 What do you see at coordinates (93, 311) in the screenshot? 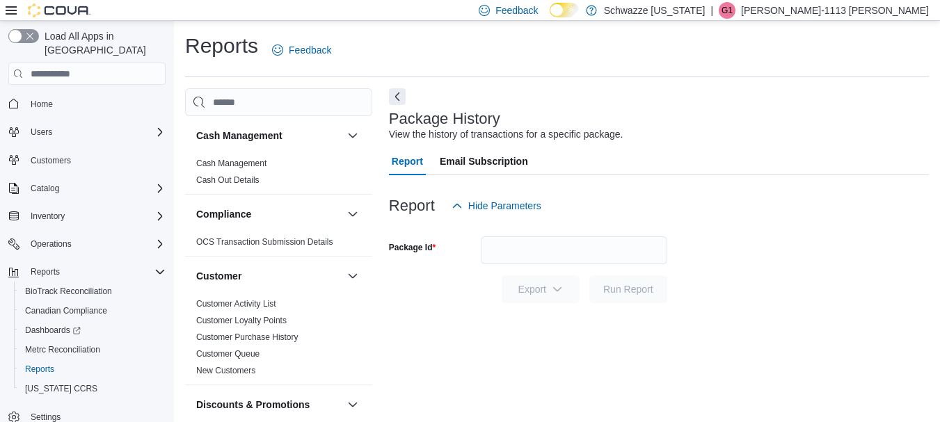
I see `button: Canadian Compliance` at bounding box center [93, 311].